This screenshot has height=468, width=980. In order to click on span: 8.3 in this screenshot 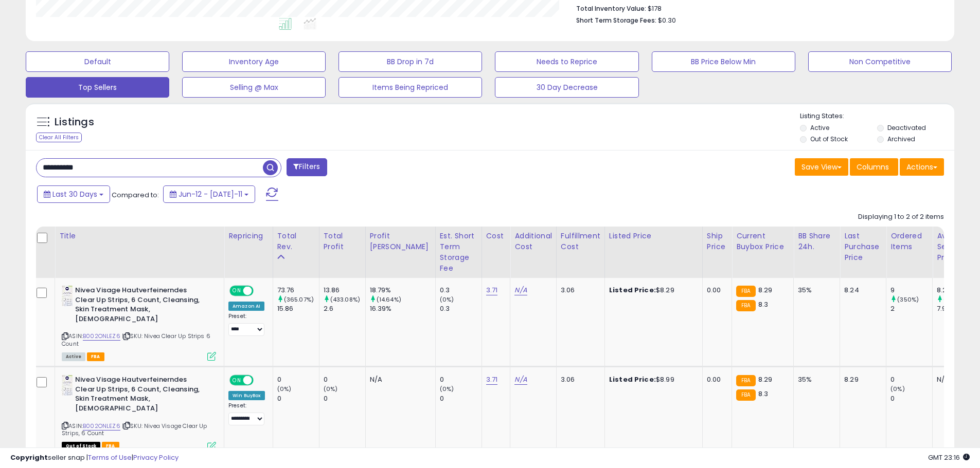, I will do `click(763, 305)`.